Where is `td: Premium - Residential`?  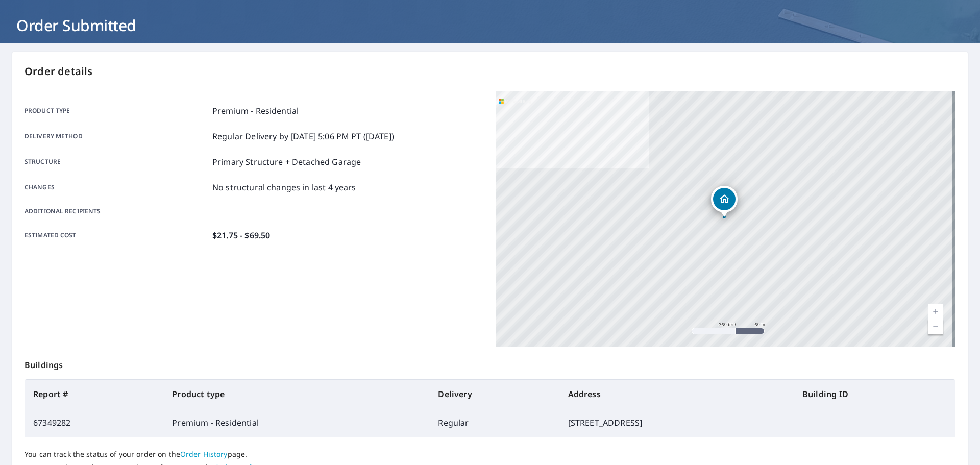 td: Premium - Residential is located at coordinates (296, 423).